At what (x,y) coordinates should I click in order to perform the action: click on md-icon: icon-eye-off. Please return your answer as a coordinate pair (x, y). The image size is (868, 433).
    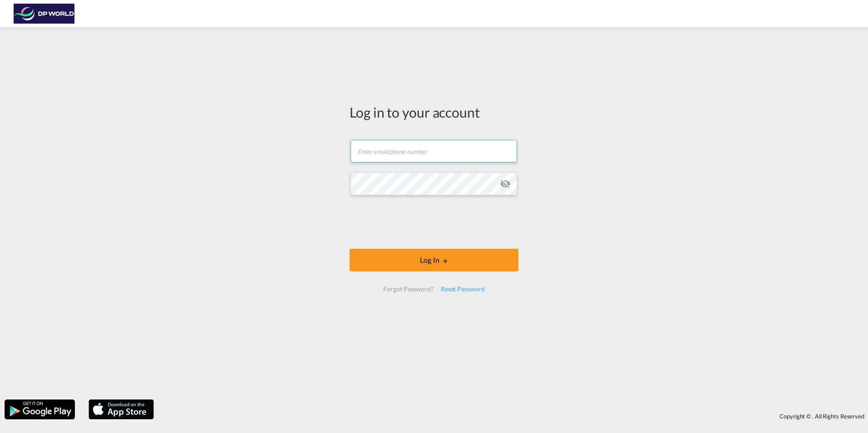
    Looking at the image, I should click on (505, 184).